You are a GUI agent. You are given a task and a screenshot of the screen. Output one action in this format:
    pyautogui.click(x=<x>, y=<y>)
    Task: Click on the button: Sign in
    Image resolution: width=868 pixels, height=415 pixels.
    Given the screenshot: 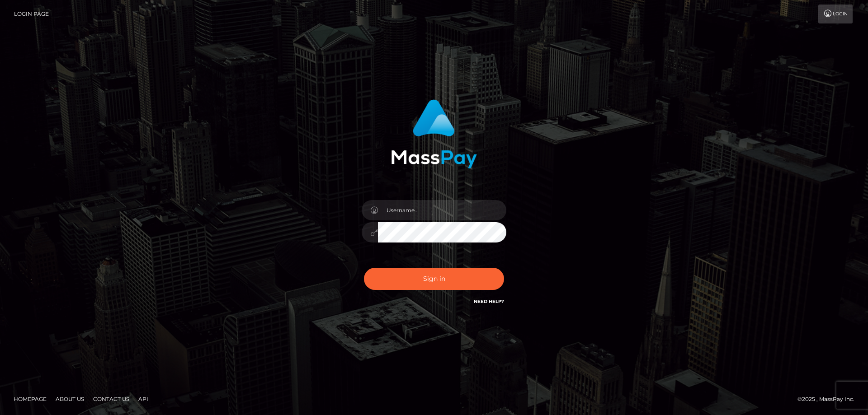 What is the action you would take?
    pyautogui.click(x=434, y=279)
    